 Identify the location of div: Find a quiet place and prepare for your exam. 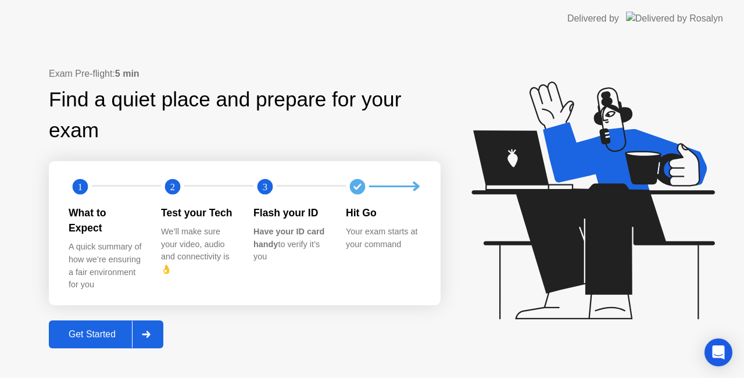
(245, 115).